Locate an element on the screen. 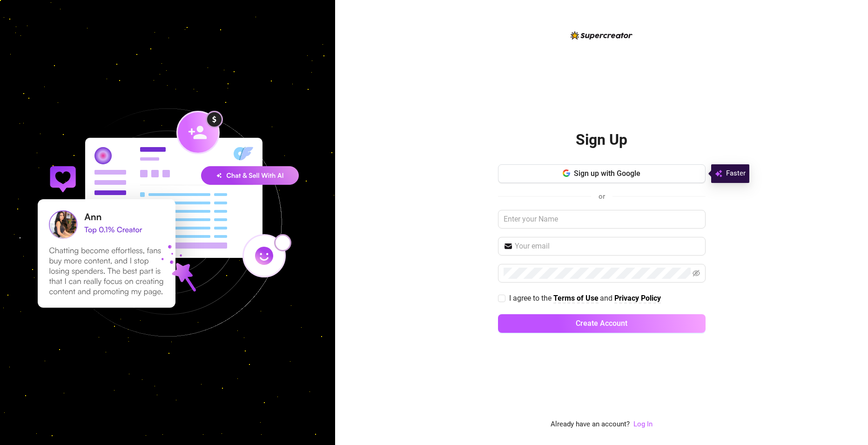  span: eye-invisible is located at coordinates (696, 273).